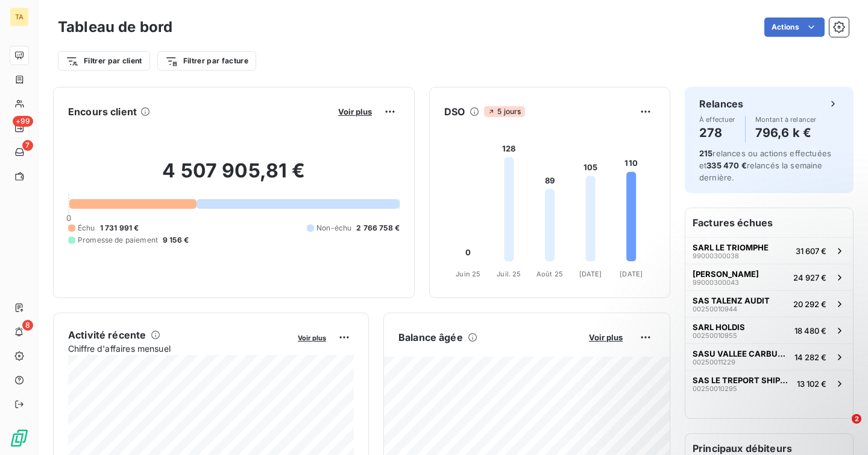 Image resolution: width=868 pixels, height=455 pixels. I want to click on span: Promesse de paiement, so click(118, 240).